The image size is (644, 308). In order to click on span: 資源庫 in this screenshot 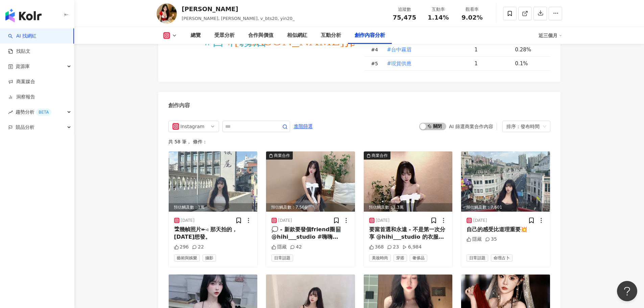, I will do `click(22, 66)`.